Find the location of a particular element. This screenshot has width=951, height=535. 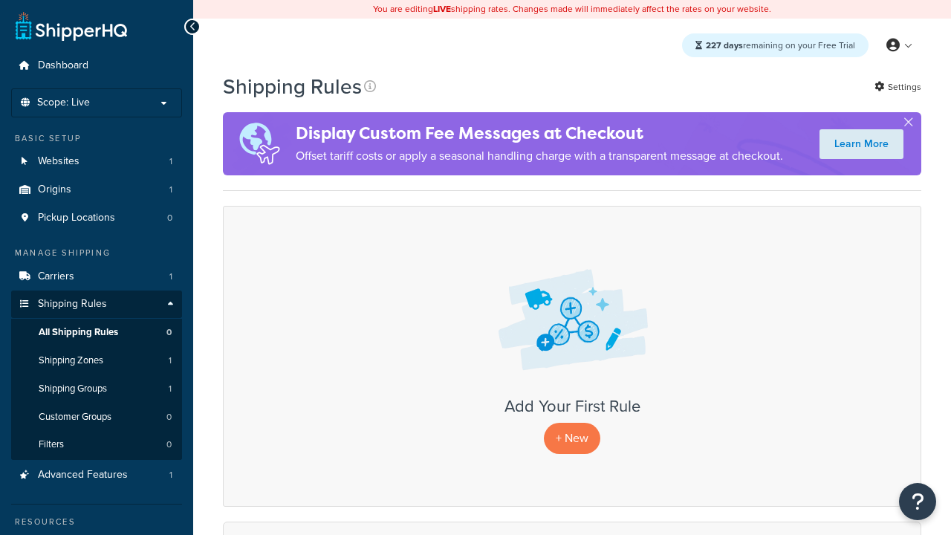

a: Carriers 1 is located at coordinates (97, 276).